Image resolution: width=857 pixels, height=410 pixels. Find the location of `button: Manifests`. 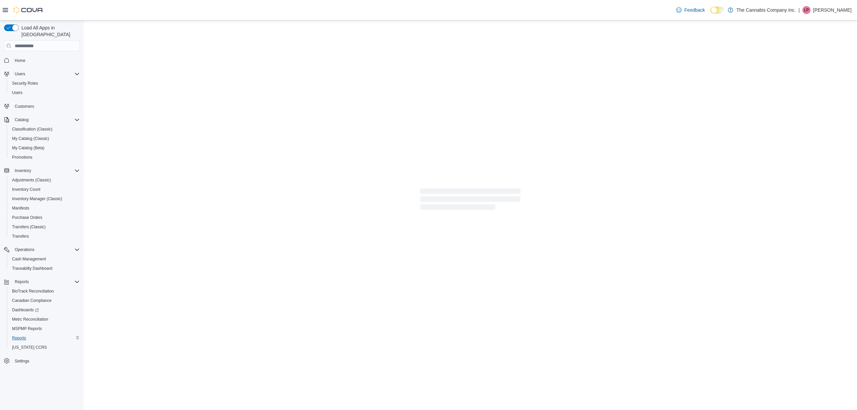

button: Manifests is located at coordinates (45, 208).